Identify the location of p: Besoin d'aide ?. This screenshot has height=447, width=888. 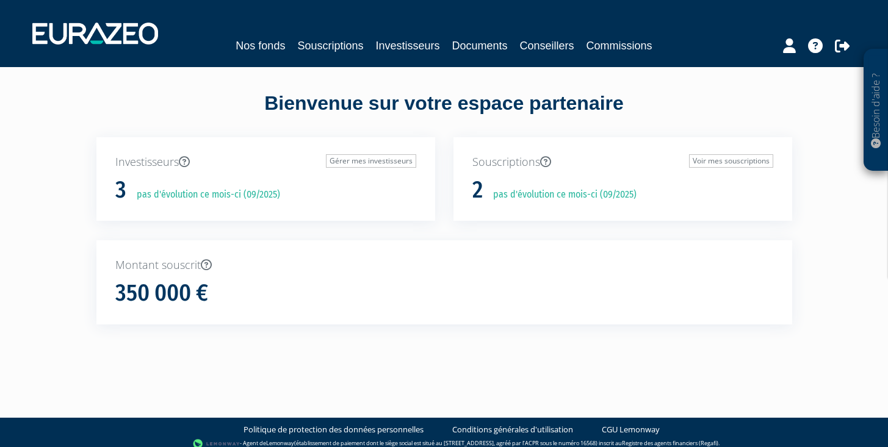
(876, 110).